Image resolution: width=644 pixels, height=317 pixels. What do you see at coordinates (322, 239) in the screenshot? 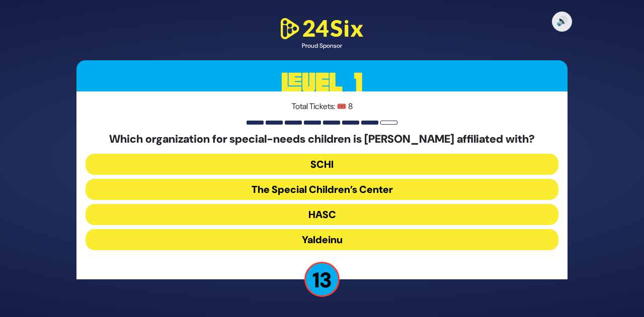
I see `button: Yaldeinu` at bounding box center [322, 239].